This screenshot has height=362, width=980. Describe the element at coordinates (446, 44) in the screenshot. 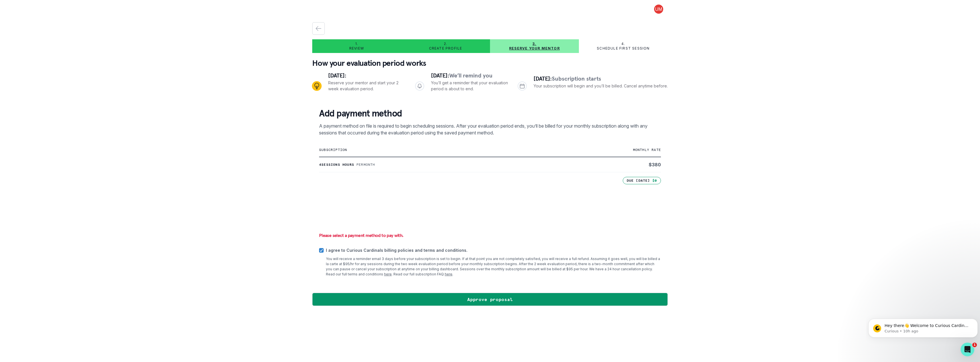

I see `p: 2.` at that location.